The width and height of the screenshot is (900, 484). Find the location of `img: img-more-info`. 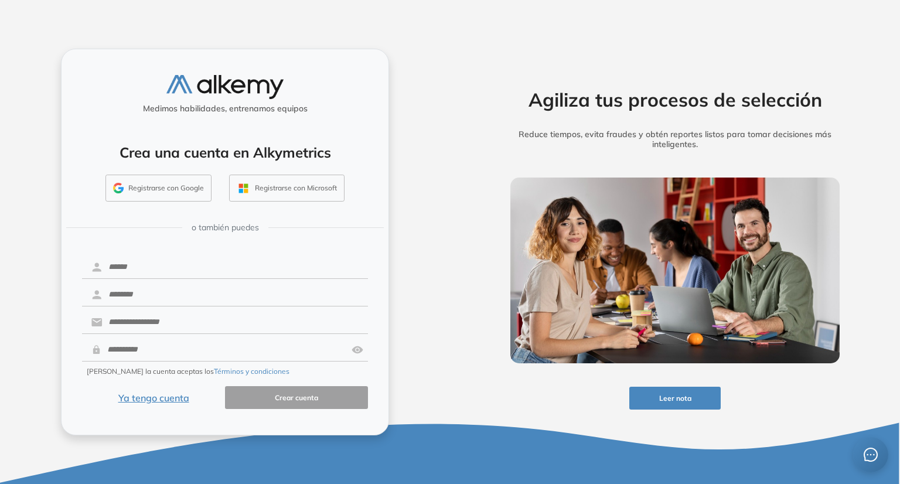

img: img-more-info is located at coordinates (675, 270).